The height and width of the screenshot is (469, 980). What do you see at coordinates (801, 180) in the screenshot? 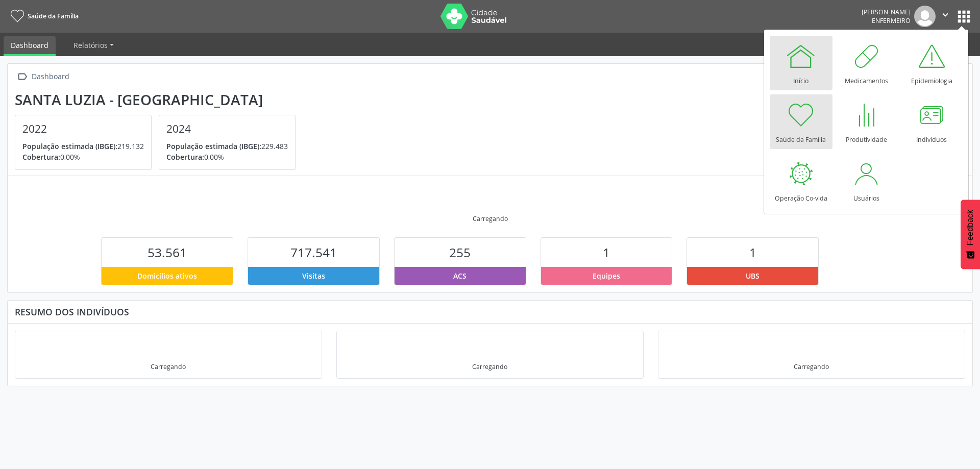
I see `a: Operação Co-vida` at bounding box center [801, 180].